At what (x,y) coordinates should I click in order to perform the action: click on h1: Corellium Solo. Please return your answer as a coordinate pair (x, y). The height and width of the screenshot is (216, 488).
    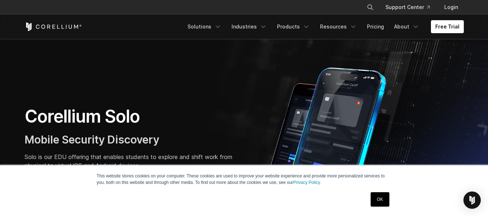
    Looking at the image, I should click on (131, 117).